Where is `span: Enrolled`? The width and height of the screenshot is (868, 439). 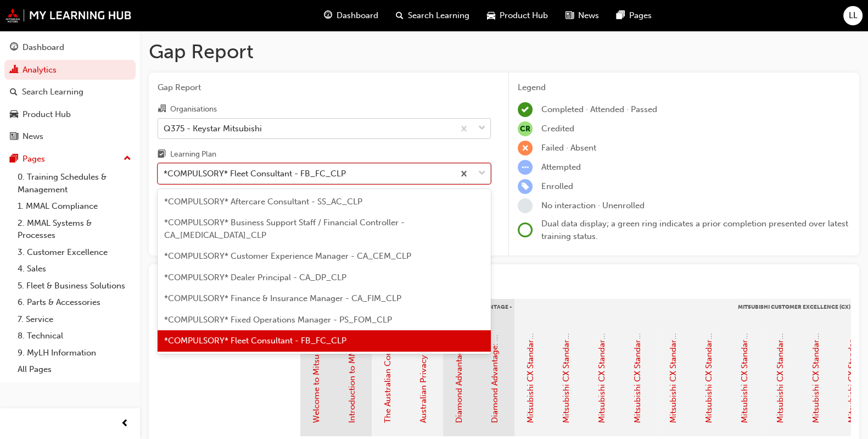 span: Enrolled is located at coordinates (557, 186).